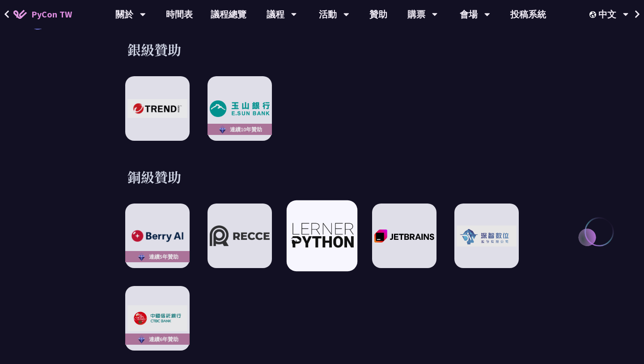  I want to click on div: 連續10年贊助, so click(240, 129).